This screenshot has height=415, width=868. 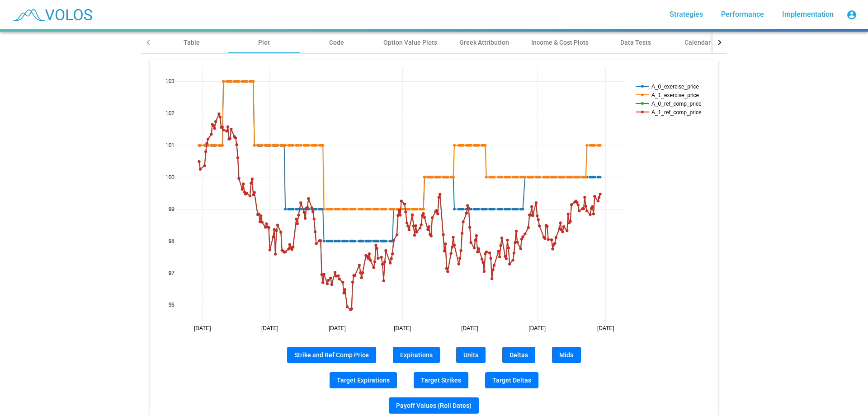 What do you see at coordinates (686, 14) in the screenshot?
I see `span: Strategies` at bounding box center [686, 14].